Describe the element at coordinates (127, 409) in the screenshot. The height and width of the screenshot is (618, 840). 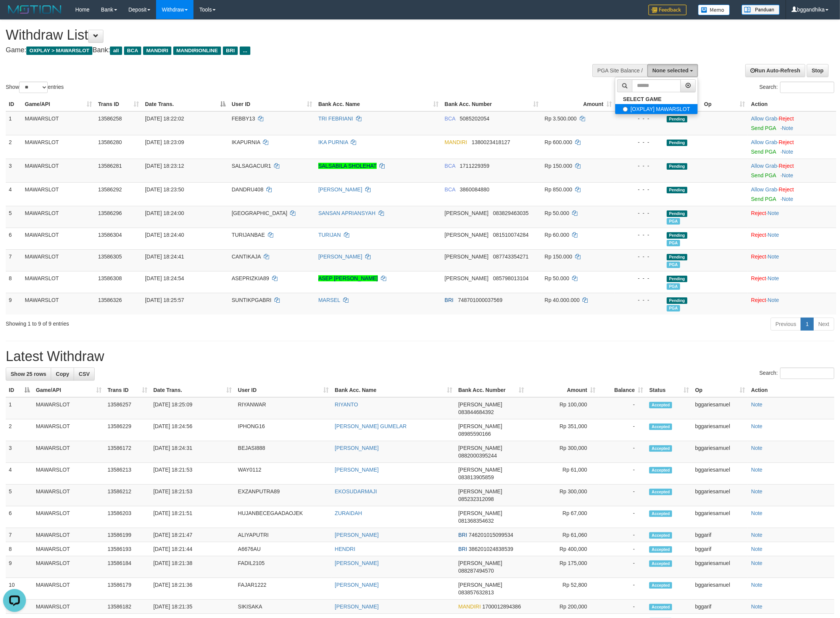
I see `td: 13586257` at that location.